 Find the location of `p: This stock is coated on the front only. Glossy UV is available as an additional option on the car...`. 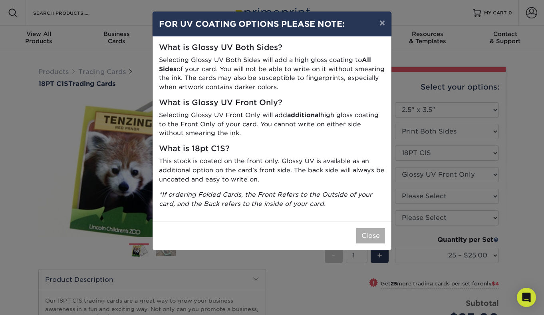

p: This stock is coated on the front only. Glossy UV is available as an additional option on the car... is located at coordinates (272, 170).